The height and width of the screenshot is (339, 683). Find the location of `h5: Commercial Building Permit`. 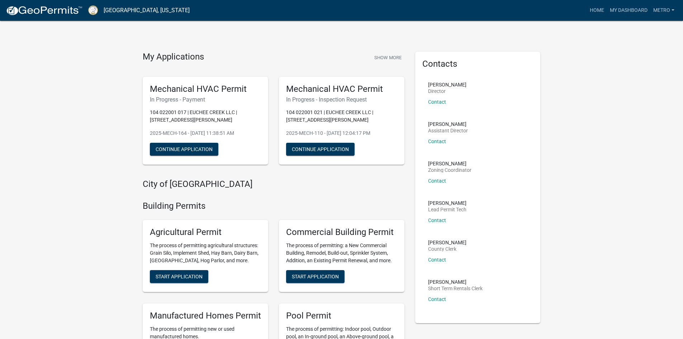

h5: Commercial Building Permit is located at coordinates (342, 232).